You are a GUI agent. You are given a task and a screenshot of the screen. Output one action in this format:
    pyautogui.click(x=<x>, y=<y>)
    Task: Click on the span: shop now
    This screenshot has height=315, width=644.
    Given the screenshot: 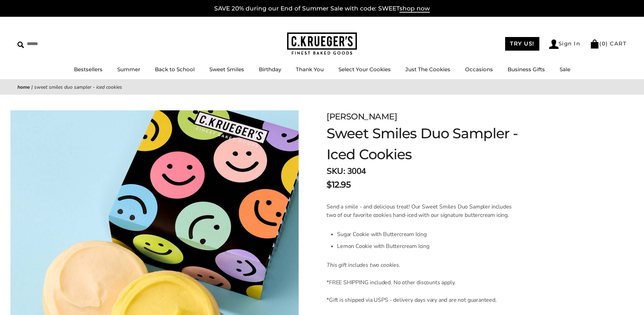 What is the action you would take?
    pyautogui.click(x=414, y=9)
    